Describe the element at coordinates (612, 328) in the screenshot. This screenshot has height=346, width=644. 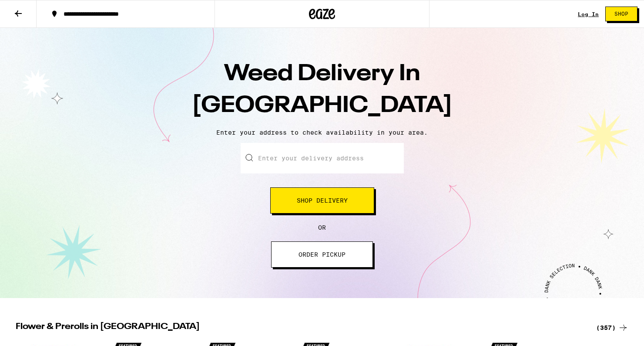
I see `div: (357)` at that location.